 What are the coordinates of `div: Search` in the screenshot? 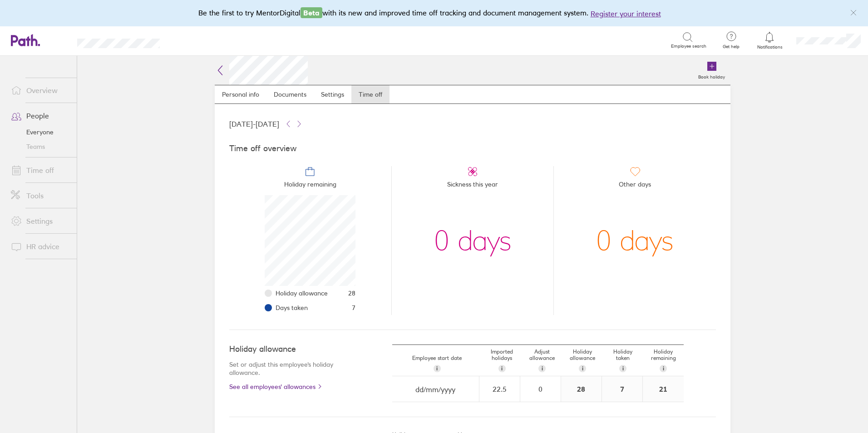 It's located at (195, 40).